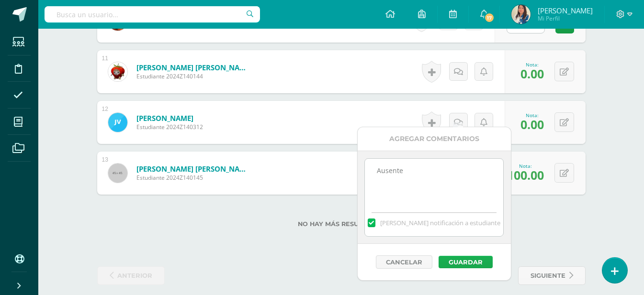 The height and width of the screenshot is (295, 644). I want to click on label: No hay más resultados, so click(342, 224).